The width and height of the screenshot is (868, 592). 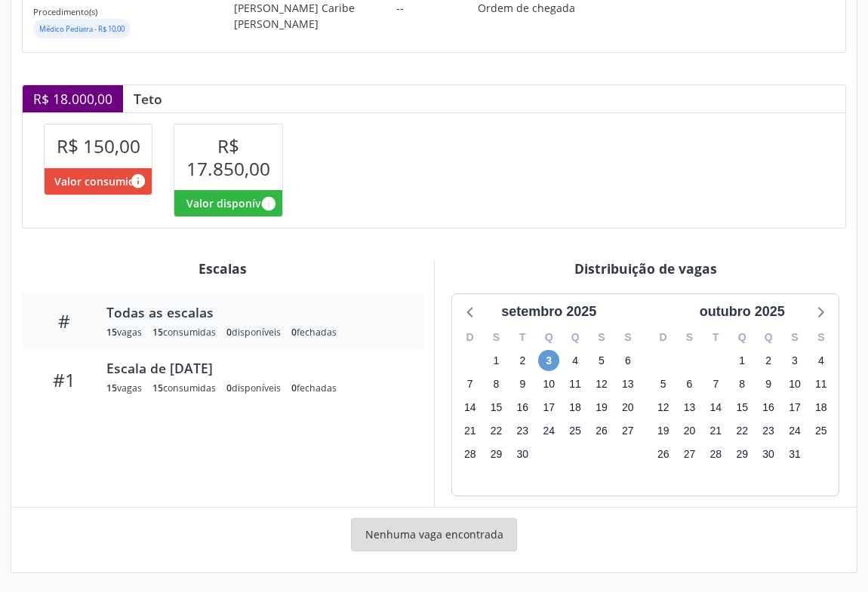 What do you see at coordinates (628, 432) in the screenshot?
I see `span: sábado, 27 de setembro de 2025` at bounding box center [628, 432].